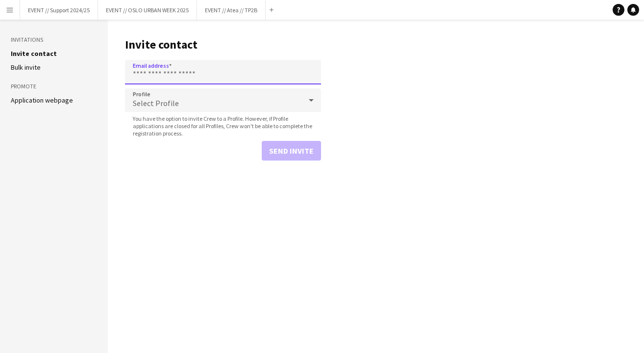 The height and width of the screenshot is (353, 644). I want to click on h3: Invitations, so click(54, 40).